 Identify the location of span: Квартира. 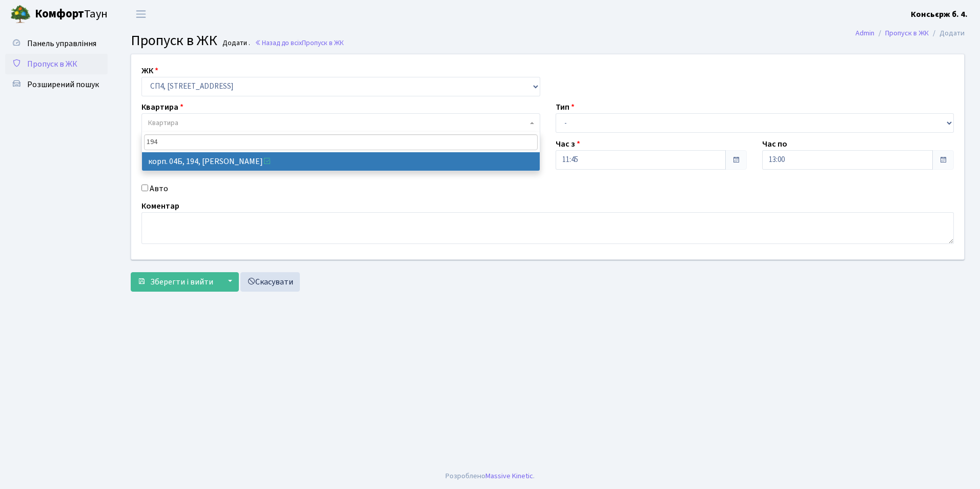
(163, 123).